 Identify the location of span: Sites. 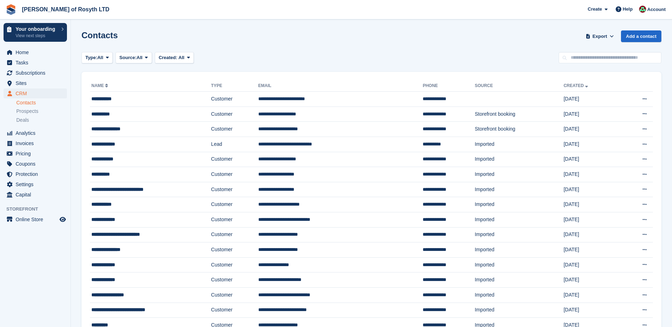
(37, 83).